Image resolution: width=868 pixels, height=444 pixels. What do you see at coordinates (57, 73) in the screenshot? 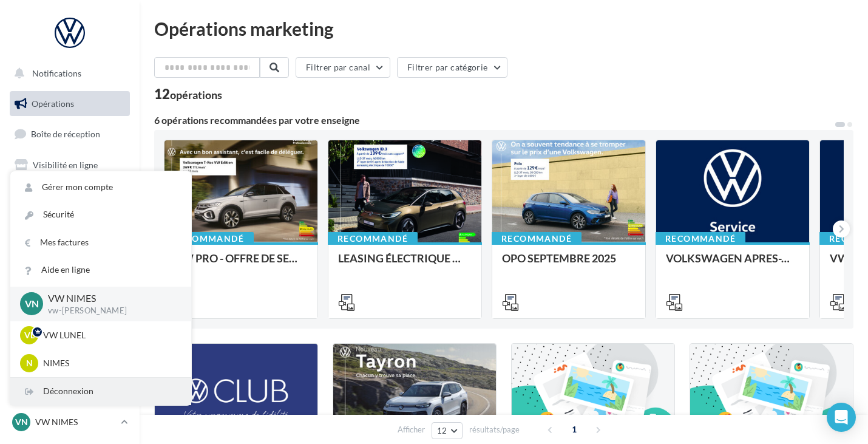
I see `span: Notifications` at bounding box center [57, 73].